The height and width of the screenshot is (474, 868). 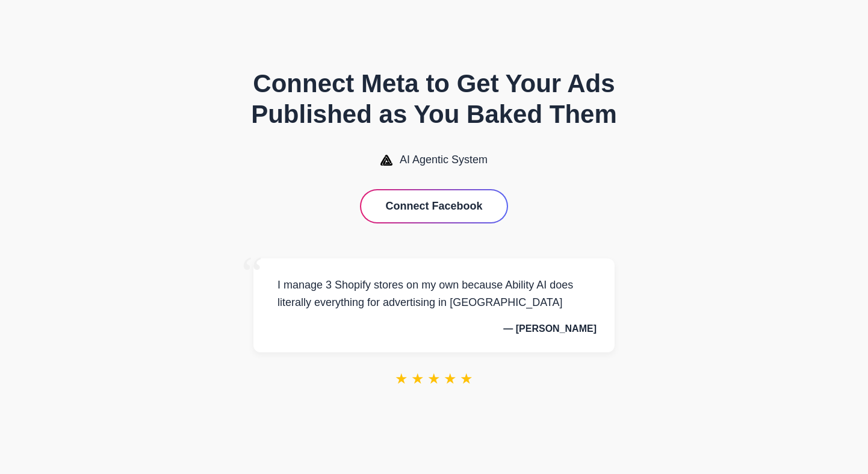 What do you see at coordinates (387, 160) in the screenshot?
I see `img: AI Agentic System Logo` at bounding box center [387, 160].